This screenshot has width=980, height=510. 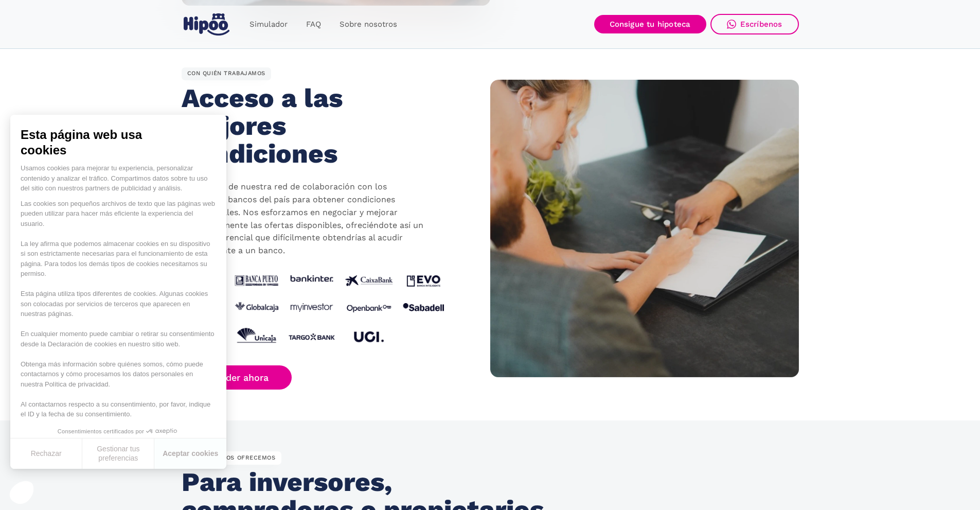 I want to click on a: Escríbenos, so click(x=754, y=24).